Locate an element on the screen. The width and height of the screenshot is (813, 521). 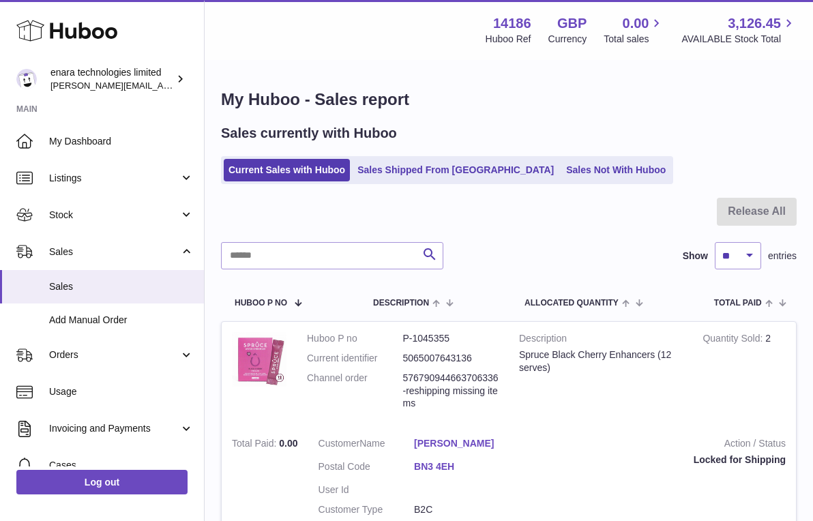
span: Description is located at coordinates (401, 303).